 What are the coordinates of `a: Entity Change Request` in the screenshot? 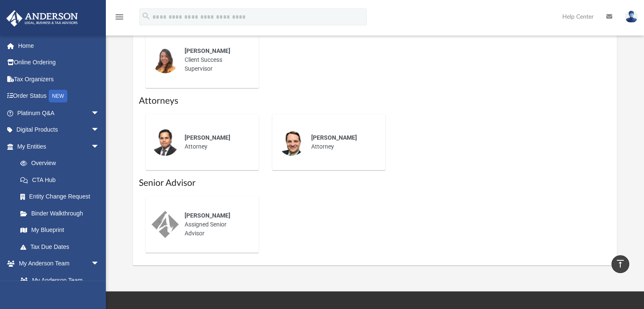 It's located at (62, 196).